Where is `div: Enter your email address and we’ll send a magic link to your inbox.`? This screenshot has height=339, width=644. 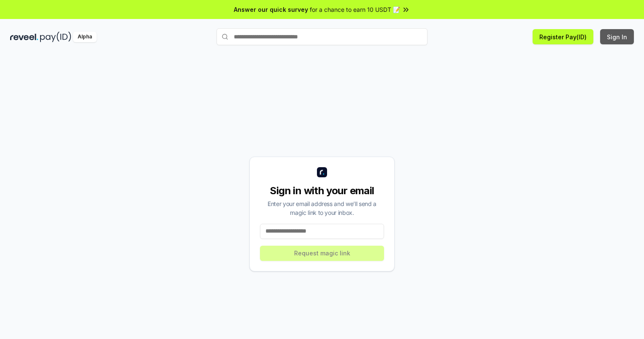 div: Enter your email address and we’ll send a magic link to your inbox. is located at coordinates (322, 208).